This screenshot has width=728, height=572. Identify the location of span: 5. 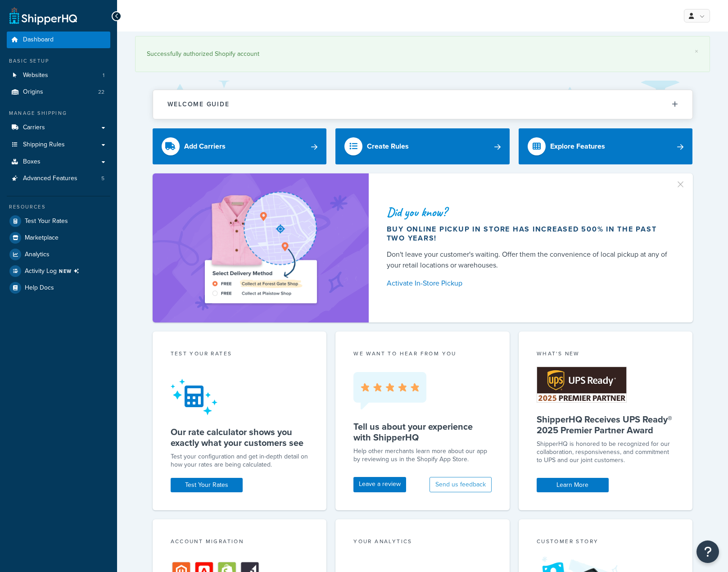
(103, 178).